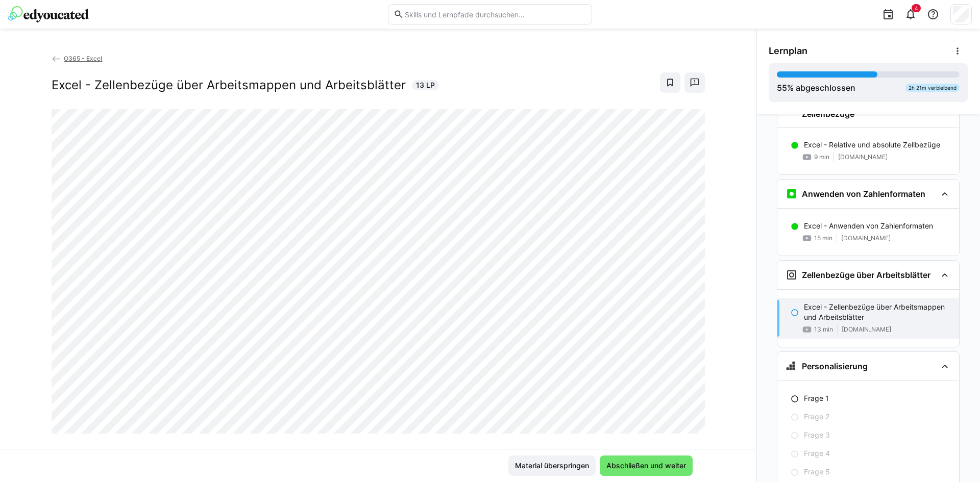 This screenshot has height=482, width=980. I want to click on p: Frage 3, so click(817, 435).